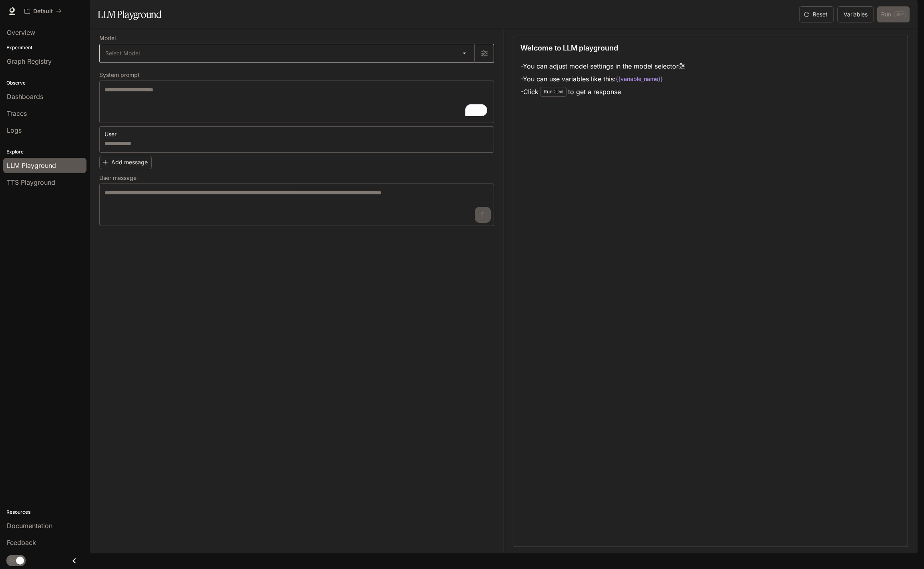 The image size is (924, 569). What do you see at coordinates (43, 12) in the screenshot?
I see `button: All workspaces` at bounding box center [43, 12].